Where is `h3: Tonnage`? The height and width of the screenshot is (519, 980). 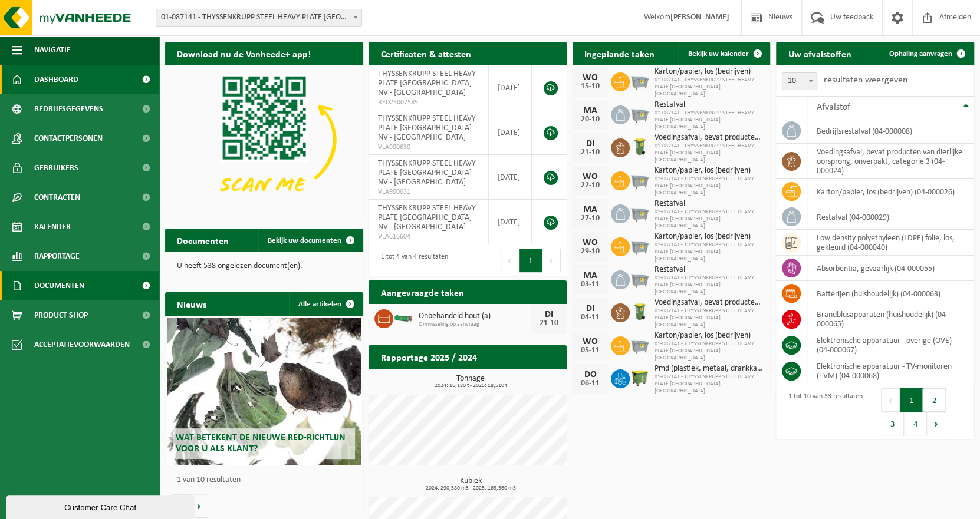
h3: Tonnage is located at coordinates (470, 382).